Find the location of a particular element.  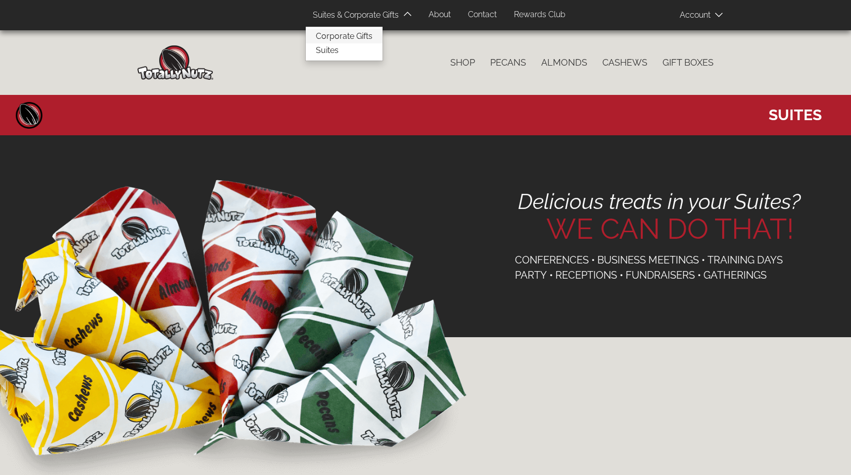

span: Conferences is located at coordinates (552, 260).